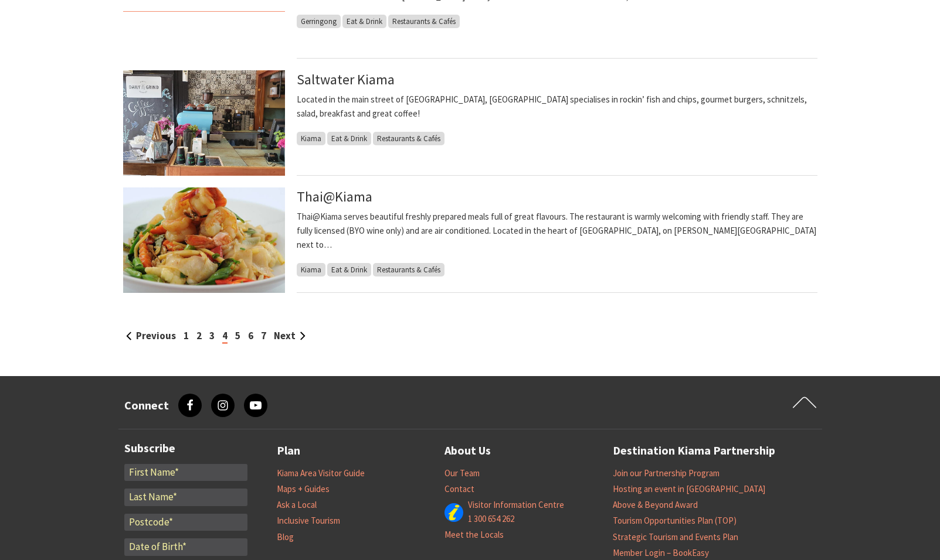 The image size is (940, 560). Describe the element at coordinates (225, 336) in the screenshot. I see `span: 4` at that location.